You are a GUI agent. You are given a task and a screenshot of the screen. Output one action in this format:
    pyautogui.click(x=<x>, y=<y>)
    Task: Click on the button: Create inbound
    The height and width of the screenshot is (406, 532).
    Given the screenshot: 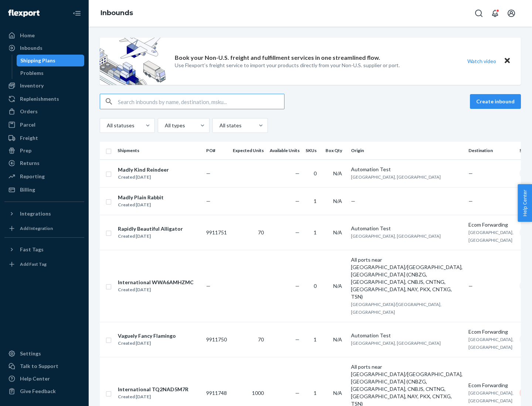 What is the action you would take?
    pyautogui.click(x=495, y=102)
    